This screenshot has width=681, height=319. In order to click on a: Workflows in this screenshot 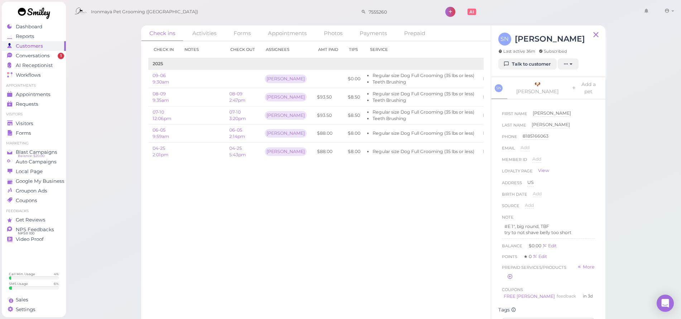, I will do `click(34, 75)`.